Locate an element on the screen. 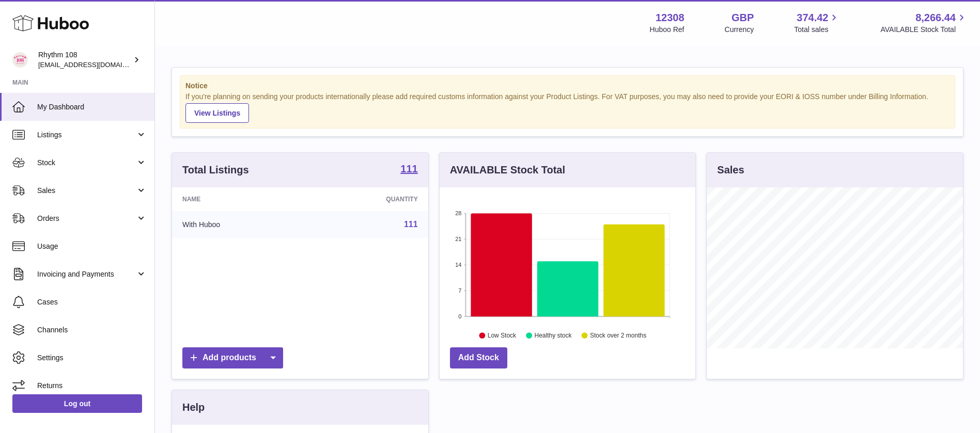 The height and width of the screenshot is (433, 980). a: Log out is located at coordinates (77, 404).